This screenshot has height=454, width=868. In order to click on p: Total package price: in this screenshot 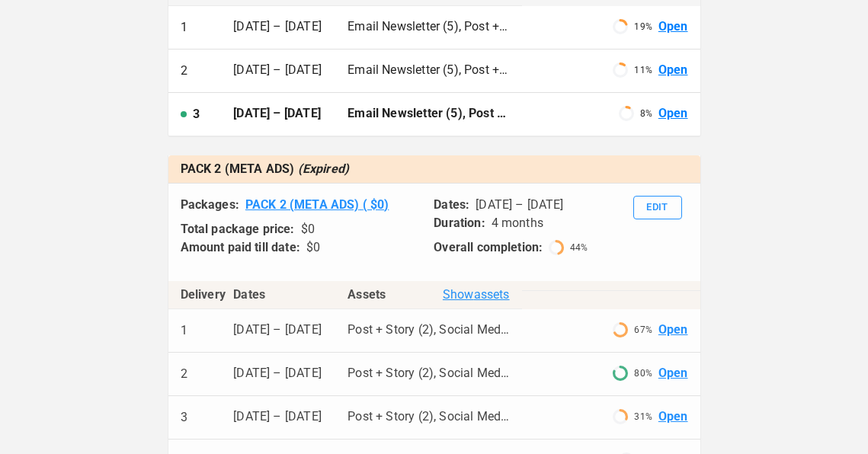, I will do `click(237, 229)`.